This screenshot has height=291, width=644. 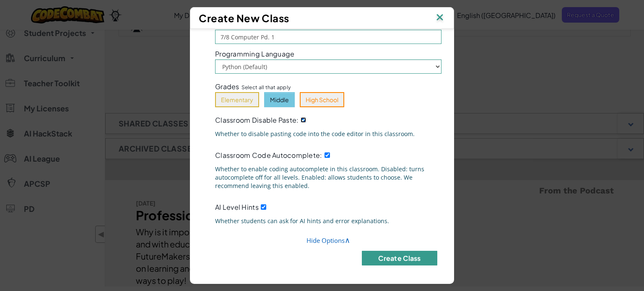 I want to click on button: Middle, so click(x=279, y=100).